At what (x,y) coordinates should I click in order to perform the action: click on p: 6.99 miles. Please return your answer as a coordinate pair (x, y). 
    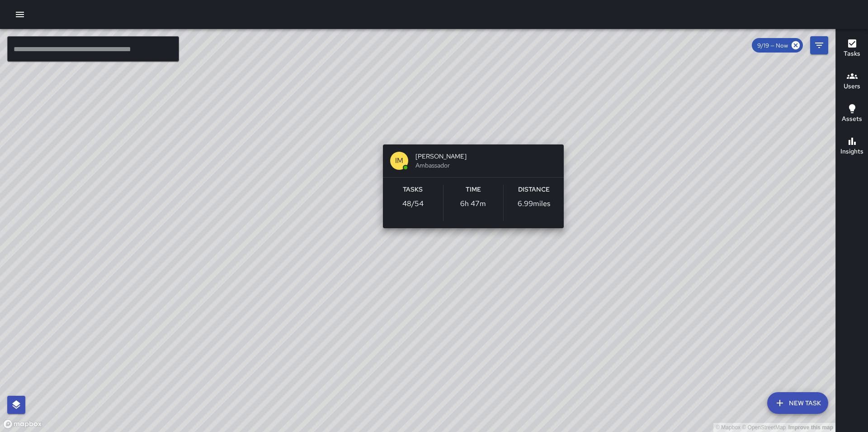
    Looking at the image, I should click on (534, 203).